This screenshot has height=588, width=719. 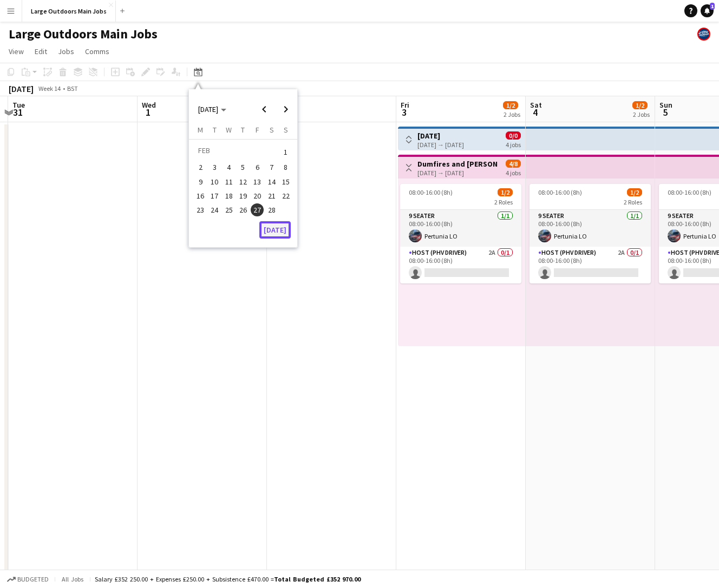 What do you see at coordinates (97, 51) in the screenshot?
I see `span: Comms` at bounding box center [97, 51].